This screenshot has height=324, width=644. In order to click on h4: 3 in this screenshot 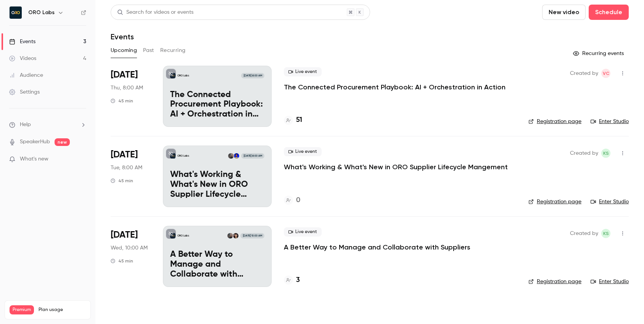, I will do `click(298, 280)`.